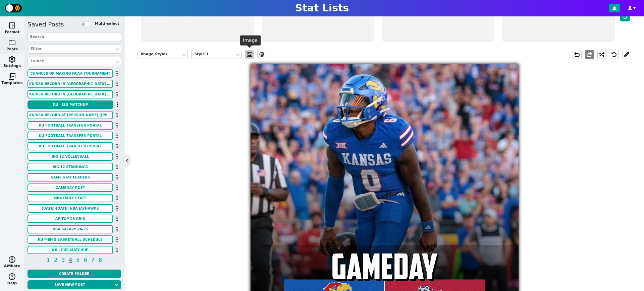 This screenshot has height=291, width=644. I want to click on span: 3, so click(63, 260).